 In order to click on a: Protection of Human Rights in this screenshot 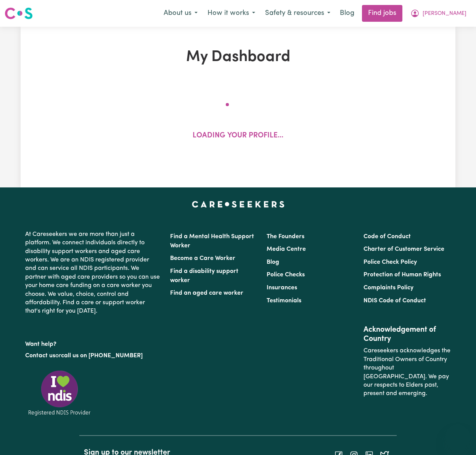, I will do `click(402, 275)`.